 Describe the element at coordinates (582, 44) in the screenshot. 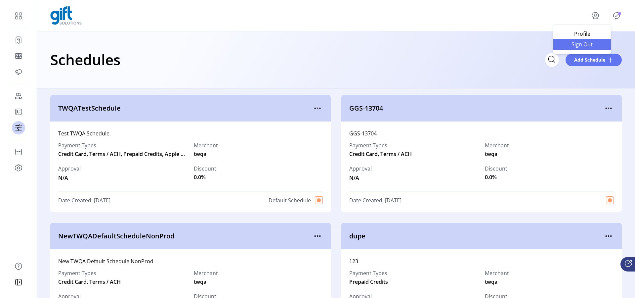

I see `span: Sign Out` at that location.